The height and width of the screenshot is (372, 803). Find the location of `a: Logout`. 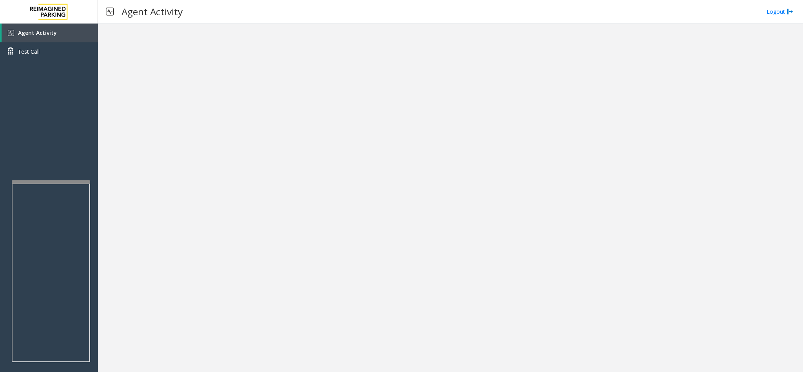

a: Logout is located at coordinates (780, 11).